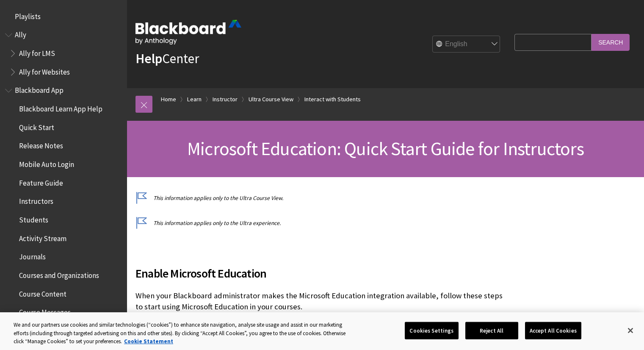 This screenshot has width=644, height=350. Describe the element at coordinates (322, 223) in the screenshot. I see `p: This information applies only to the Ultra experience.` at that location.